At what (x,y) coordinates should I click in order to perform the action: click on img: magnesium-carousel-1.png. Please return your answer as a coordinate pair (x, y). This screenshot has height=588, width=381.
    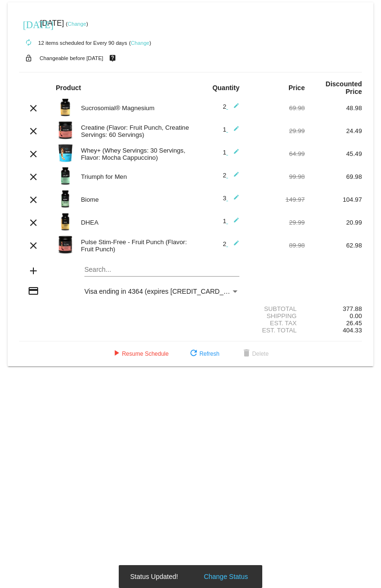
    Looking at the image, I should click on (65, 108).